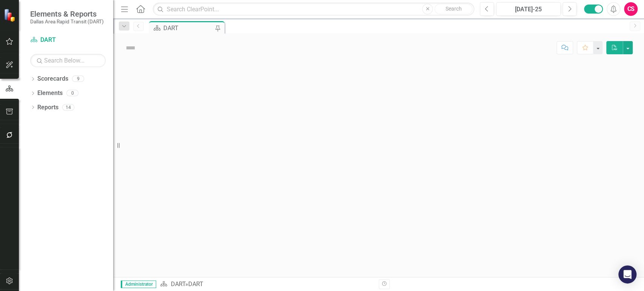 This screenshot has height=291, width=644. What do you see at coordinates (78, 79) in the screenshot?
I see `div: 9` at bounding box center [78, 79].